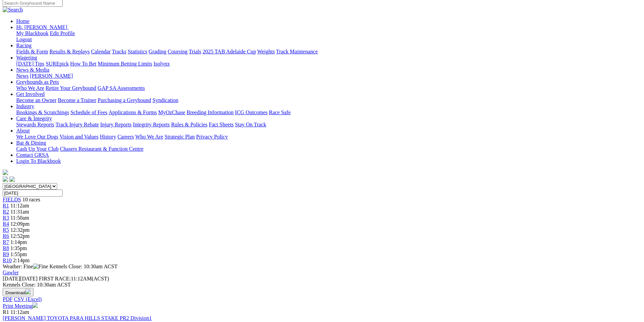 The height and width of the screenshot is (322, 644). Describe the element at coordinates (77, 100) in the screenshot. I see `a: Become a Trainer` at that location.